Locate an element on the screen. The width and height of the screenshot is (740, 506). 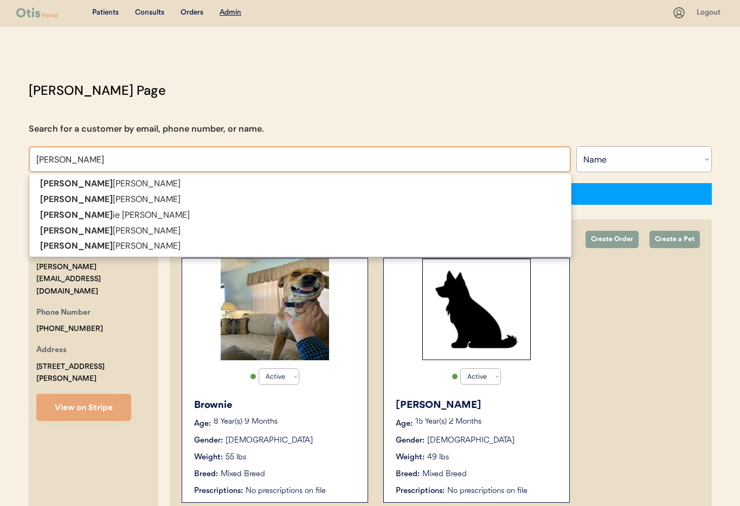
div: Logout is located at coordinates (710, 13).